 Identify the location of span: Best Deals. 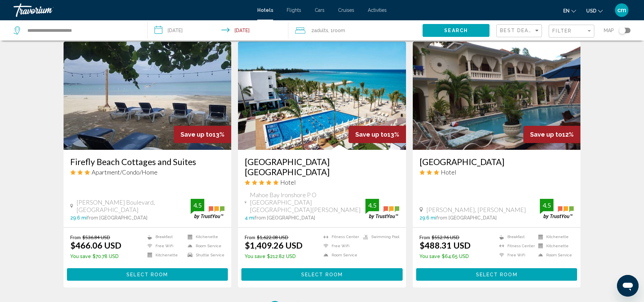
(517, 30).